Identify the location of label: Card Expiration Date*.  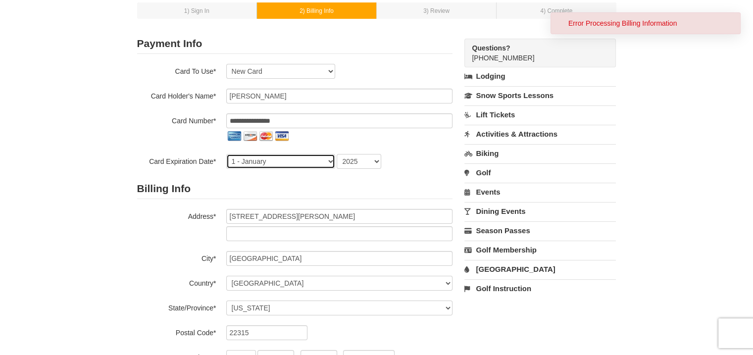
(177, 160).